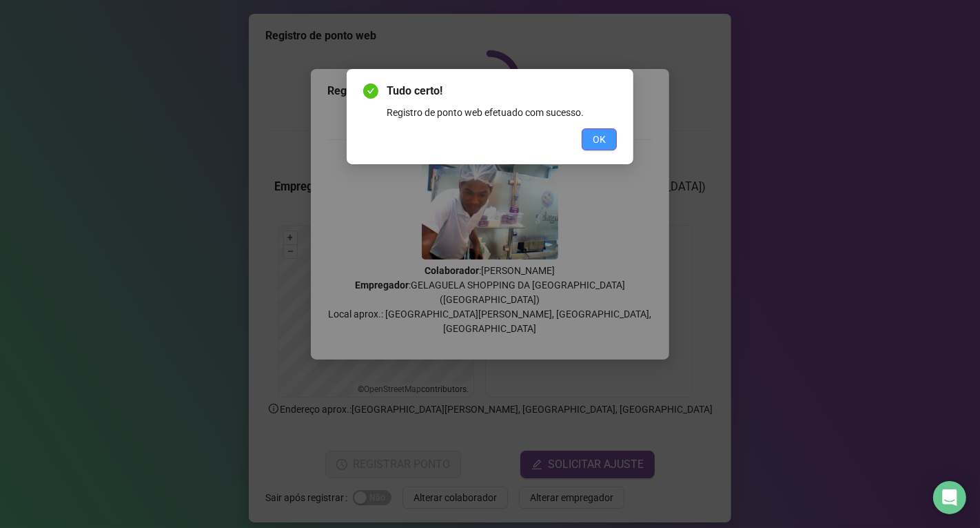 This screenshot has height=528, width=980. What do you see at coordinates (502, 91) in the screenshot?
I see `span: Tudo certo!` at bounding box center [502, 91].